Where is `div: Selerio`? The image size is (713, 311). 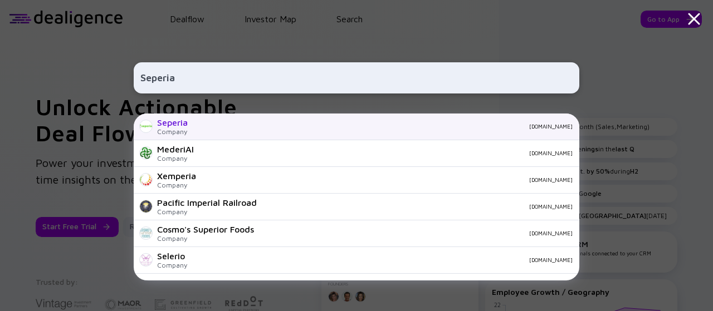 div: Selerio is located at coordinates (172, 256).